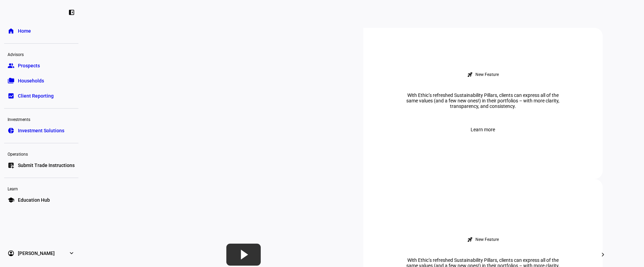 Image resolution: width=644 pixels, height=267 pixels. I want to click on span: Home, so click(25, 31).